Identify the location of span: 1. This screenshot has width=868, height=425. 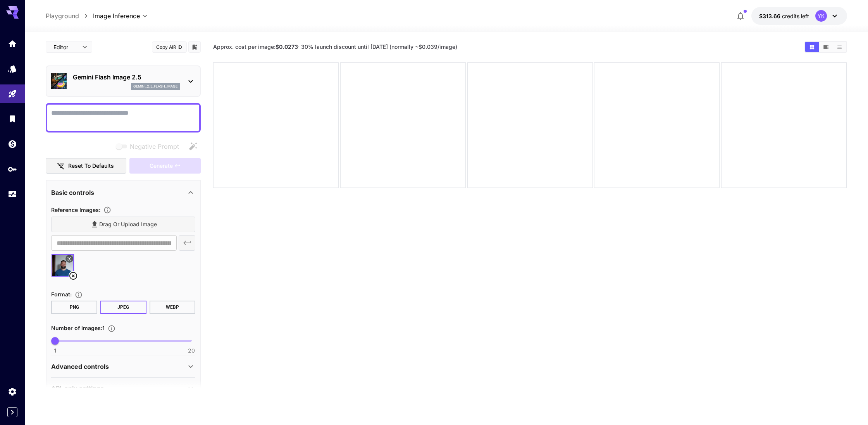
(55, 350).